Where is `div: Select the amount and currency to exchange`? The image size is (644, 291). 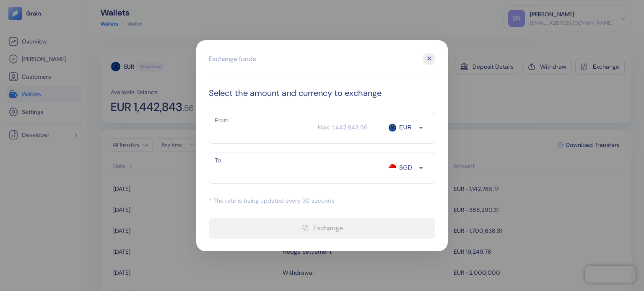 div: Select the amount and currency to exchange is located at coordinates (322, 93).